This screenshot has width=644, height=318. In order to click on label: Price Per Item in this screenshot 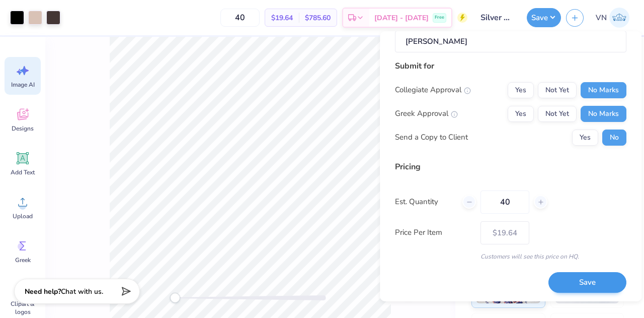, I will do `click(434, 232)`.